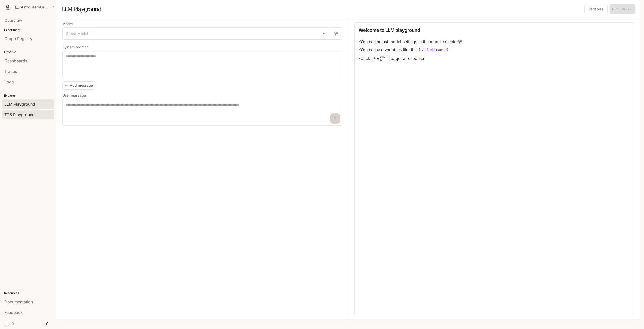 The height and width of the screenshot is (329, 644). What do you see at coordinates (77, 34) in the screenshot?
I see `span: Select Model` at bounding box center [77, 34].